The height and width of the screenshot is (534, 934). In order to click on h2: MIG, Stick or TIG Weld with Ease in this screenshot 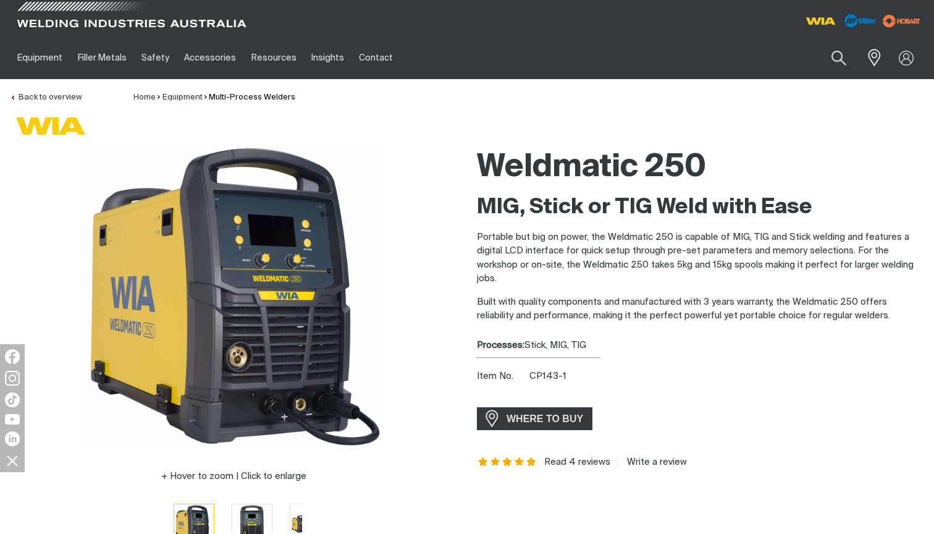, I will do `click(700, 208)`.